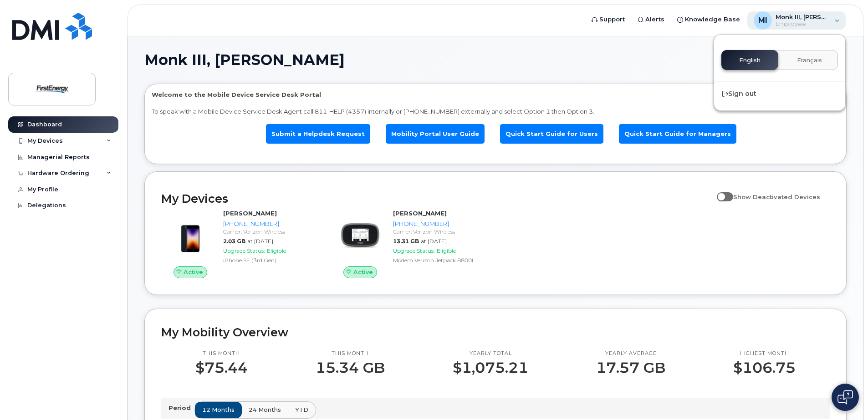  Describe the element at coordinates (265, 410) in the screenshot. I see `span: 24 months` at that location.